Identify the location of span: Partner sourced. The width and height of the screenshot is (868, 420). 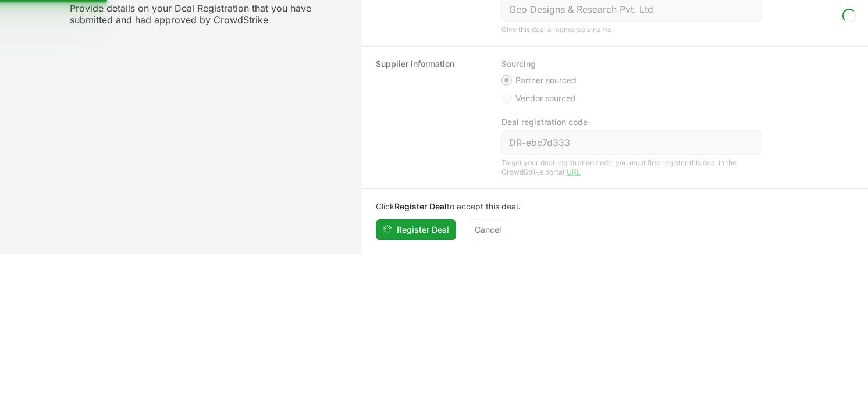
(546, 80).